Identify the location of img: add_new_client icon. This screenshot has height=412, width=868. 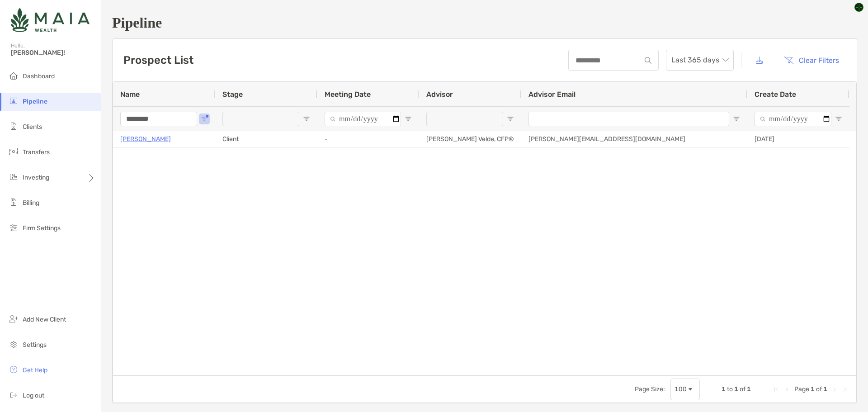
(14, 319).